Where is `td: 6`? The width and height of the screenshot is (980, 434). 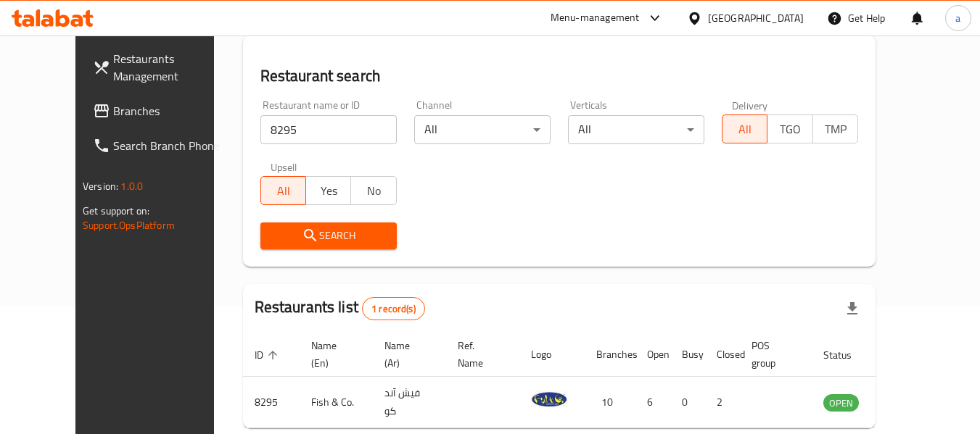 td: 6 is located at coordinates (653, 402).